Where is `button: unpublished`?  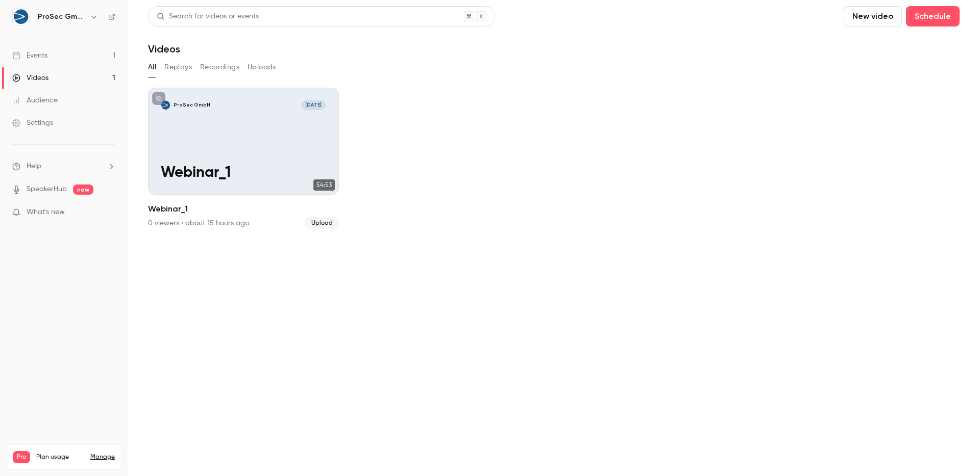 button: unpublished is located at coordinates (159, 98).